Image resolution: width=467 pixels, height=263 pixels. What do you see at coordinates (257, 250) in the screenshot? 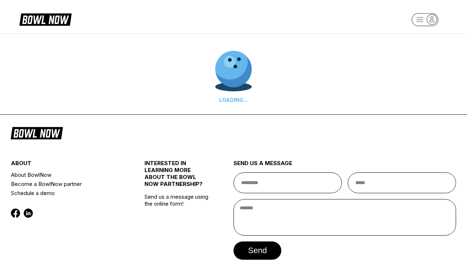
I see `button: send` at bounding box center [257, 250].